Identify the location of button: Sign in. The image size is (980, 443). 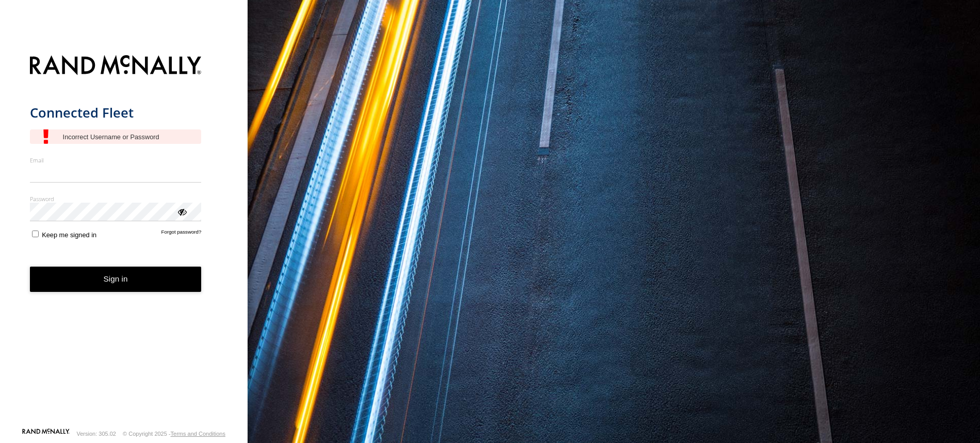
(116, 279).